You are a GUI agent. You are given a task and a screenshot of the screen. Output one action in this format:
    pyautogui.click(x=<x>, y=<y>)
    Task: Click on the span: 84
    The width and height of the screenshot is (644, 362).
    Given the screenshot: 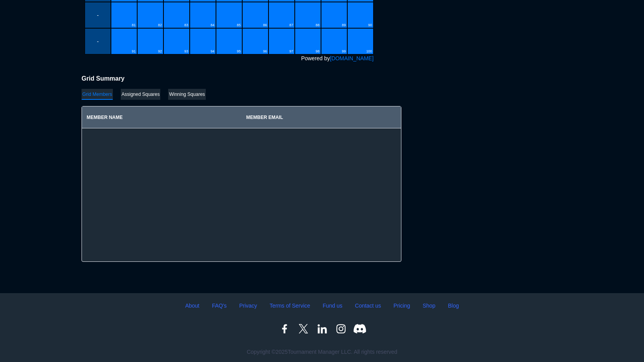 What is the action you would take?
    pyautogui.click(x=213, y=25)
    